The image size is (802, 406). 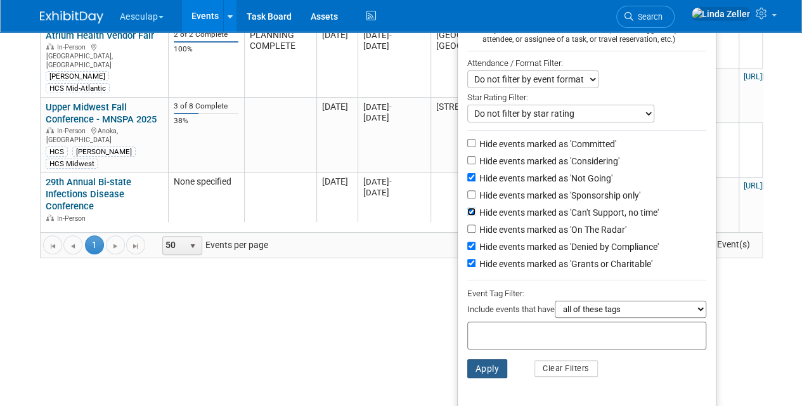 What do you see at coordinates (548, 161) in the screenshot?
I see `label: Hide events marked as 'Considering'` at bounding box center [548, 161].